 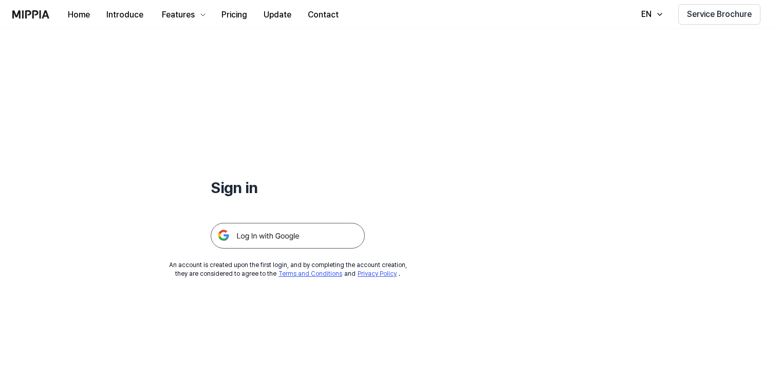 What do you see at coordinates (323, 15) in the screenshot?
I see `a: Contact` at bounding box center [323, 15].